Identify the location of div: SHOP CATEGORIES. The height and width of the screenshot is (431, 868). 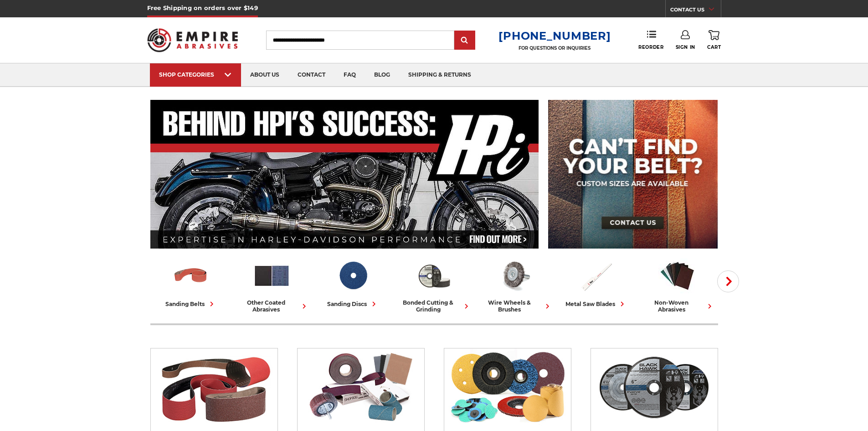
(195, 74).